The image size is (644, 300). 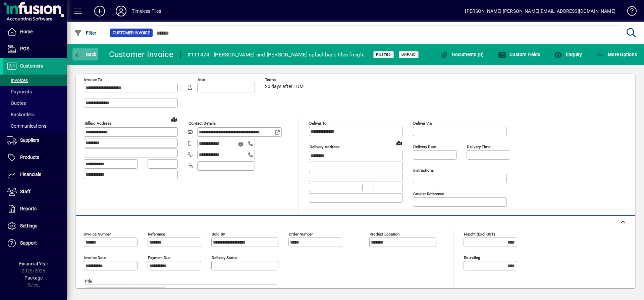 What do you see at coordinates (224, 258) in the screenshot?
I see `mat-label: Delivery status` at bounding box center [224, 258].